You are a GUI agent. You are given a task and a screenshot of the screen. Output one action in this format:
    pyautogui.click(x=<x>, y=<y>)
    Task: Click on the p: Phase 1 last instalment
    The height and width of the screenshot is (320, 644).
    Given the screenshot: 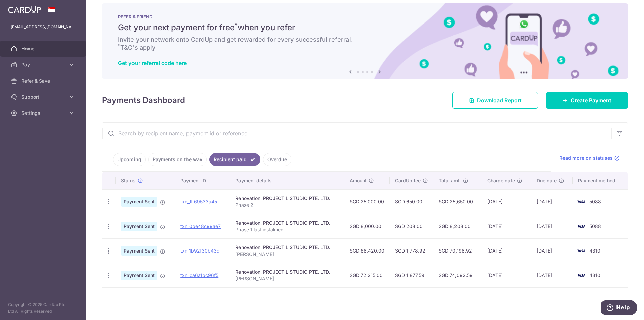 What is the action you would take?
    pyautogui.click(x=287, y=230)
    